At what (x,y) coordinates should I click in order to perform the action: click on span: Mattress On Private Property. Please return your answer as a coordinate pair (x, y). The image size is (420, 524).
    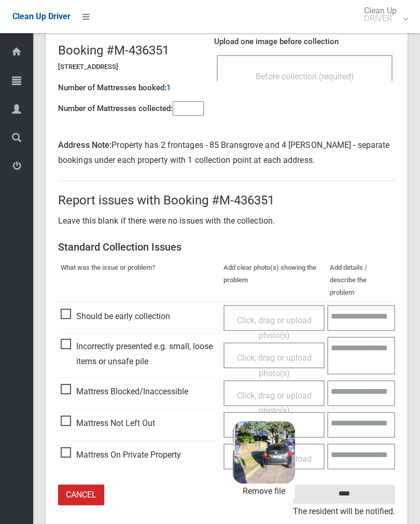
    Looking at the image, I should click on (121, 455).